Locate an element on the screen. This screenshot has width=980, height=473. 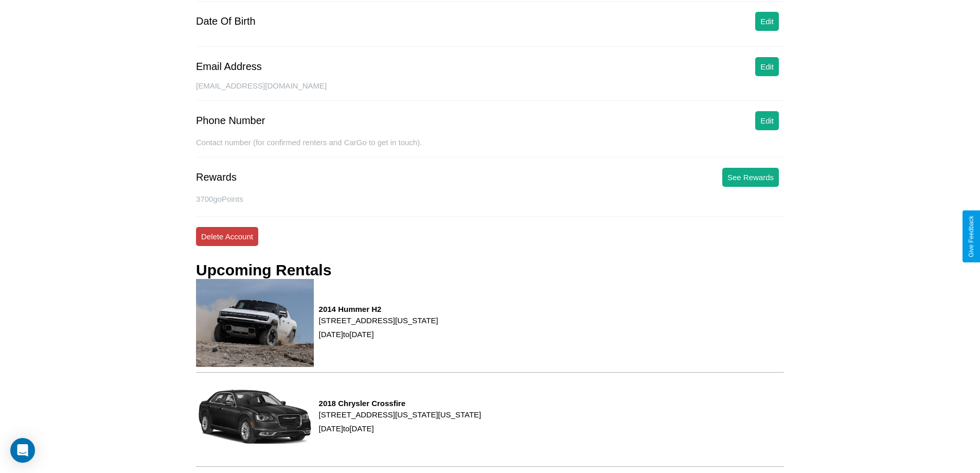
h3: 2018 Chrysler Crossfire is located at coordinates (400, 403).